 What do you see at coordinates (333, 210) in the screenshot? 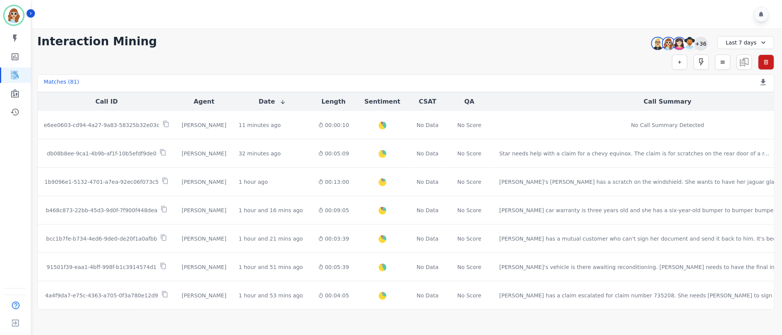
I see `div: 00:09:05` at bounding box center [333, 210].